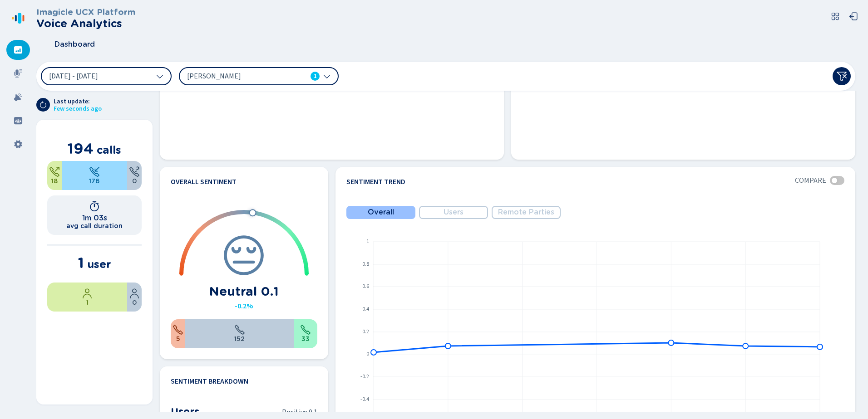 This screenshot has height=419, width=868. Describe the element at coordinates (109, 149) in the screenshot. I see `span: calls` at that location.